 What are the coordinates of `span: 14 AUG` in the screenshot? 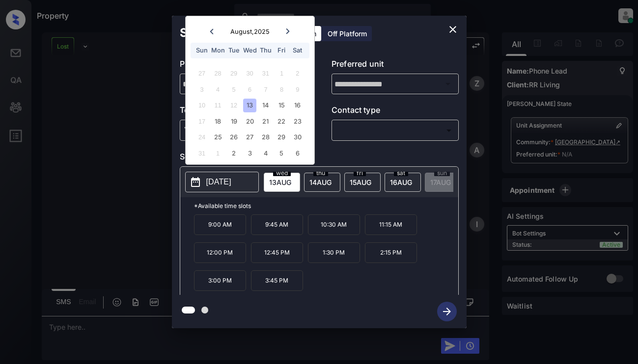 It's located at (320, 182).